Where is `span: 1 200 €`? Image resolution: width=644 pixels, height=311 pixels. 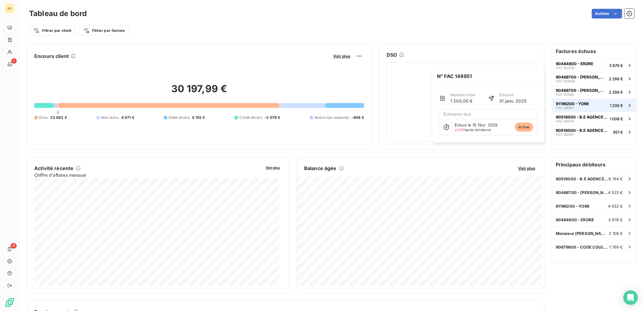 span: 1 200 € is located at coordinates (617, 105).